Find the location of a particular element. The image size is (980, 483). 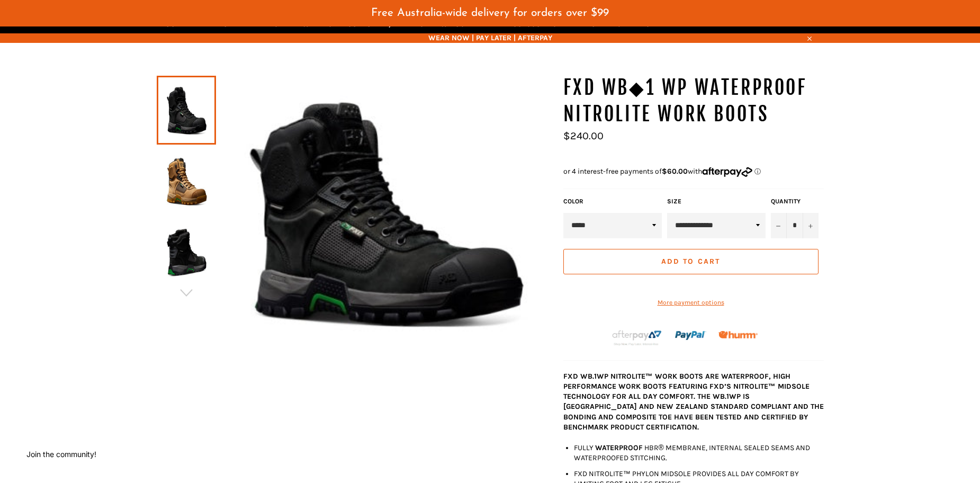

label: Quantity is located at coordinates (795, 201).